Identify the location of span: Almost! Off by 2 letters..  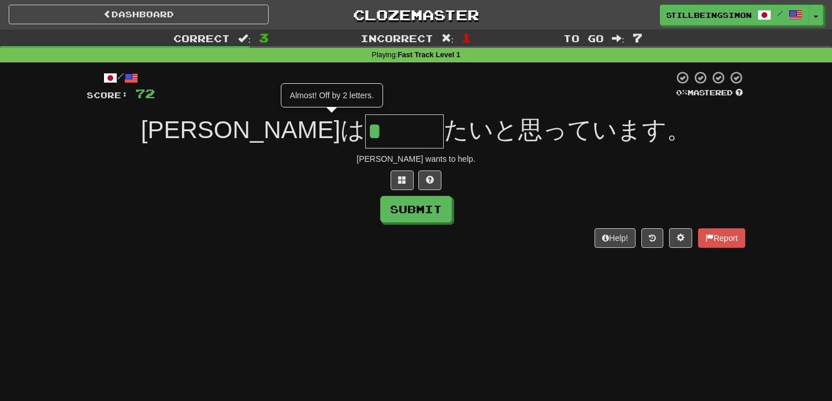
(331, 95).